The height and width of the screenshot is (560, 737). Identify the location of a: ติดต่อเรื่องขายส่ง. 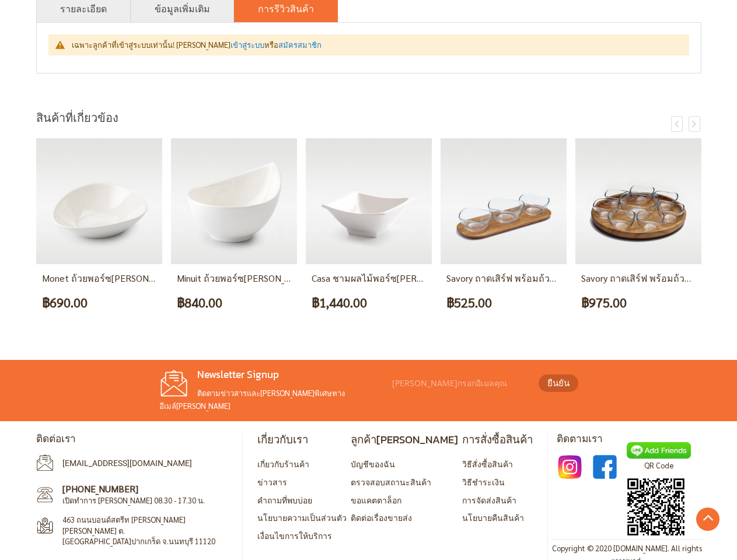
(381, 517).